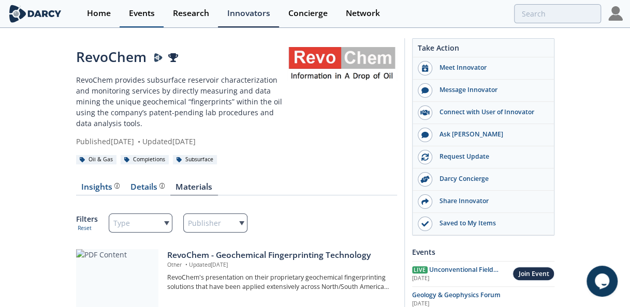  Describe the element at coordinates (96, 160) in the screenshot. I see `div: Oil & Gas` at that location.